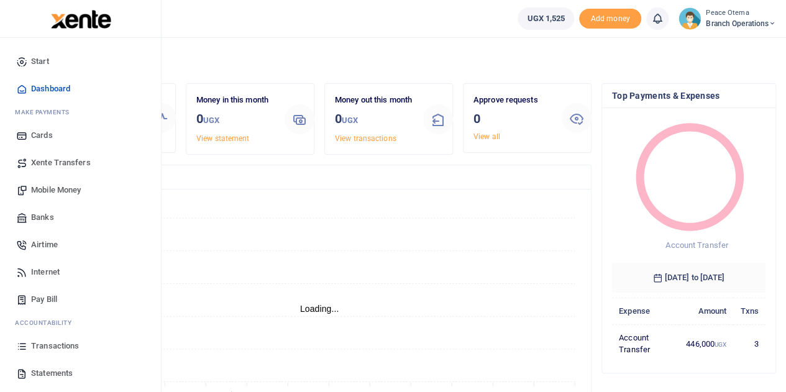 Image resolution: width=786 pixels, height=392 pixels. What do you see at coordinates (80, 135) in the screenshot?
I see `a: Cards` at bounding box center [80, 135].